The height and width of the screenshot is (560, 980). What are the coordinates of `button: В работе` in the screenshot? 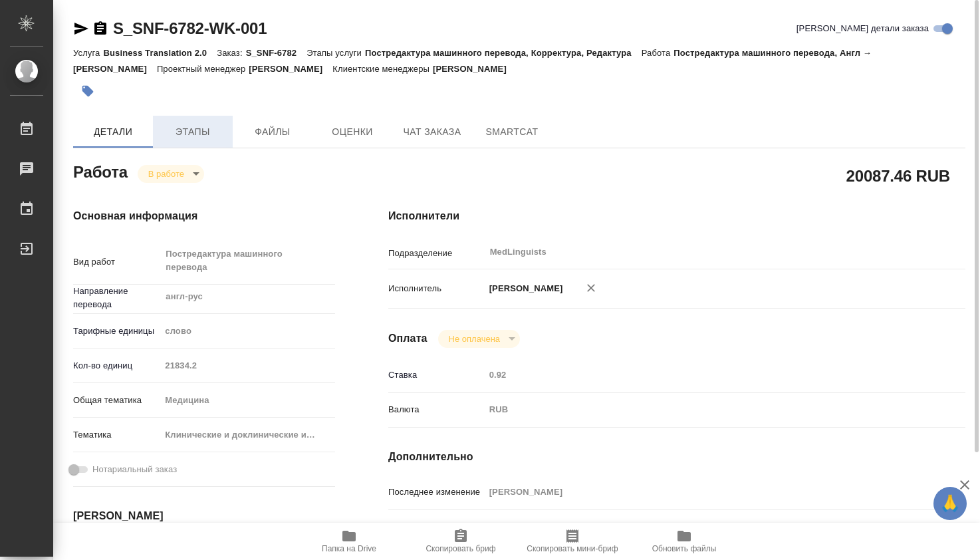 It's located at (166, 174).